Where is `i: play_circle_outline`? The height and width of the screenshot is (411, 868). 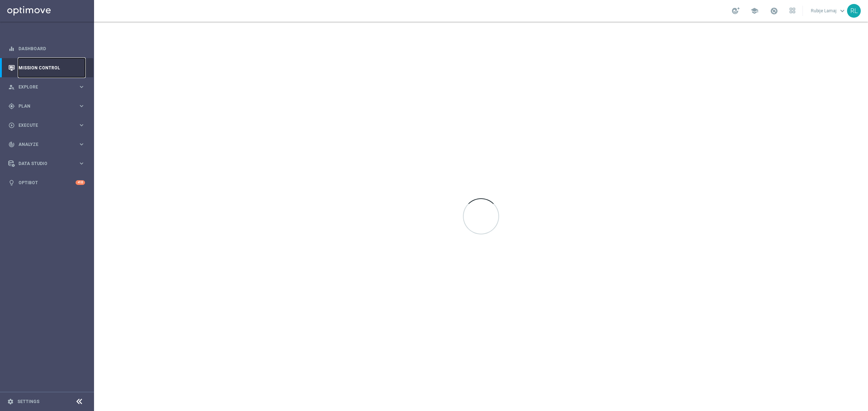
i: play_circle_outline is located at coordinates (12, 125).